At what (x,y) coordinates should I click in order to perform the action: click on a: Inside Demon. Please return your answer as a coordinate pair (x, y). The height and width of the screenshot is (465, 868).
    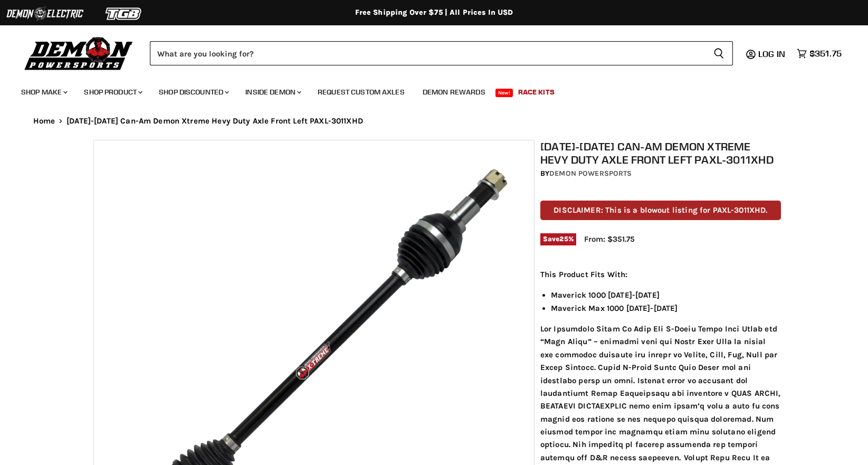
    Looking at the image, I should click on (272, 92).